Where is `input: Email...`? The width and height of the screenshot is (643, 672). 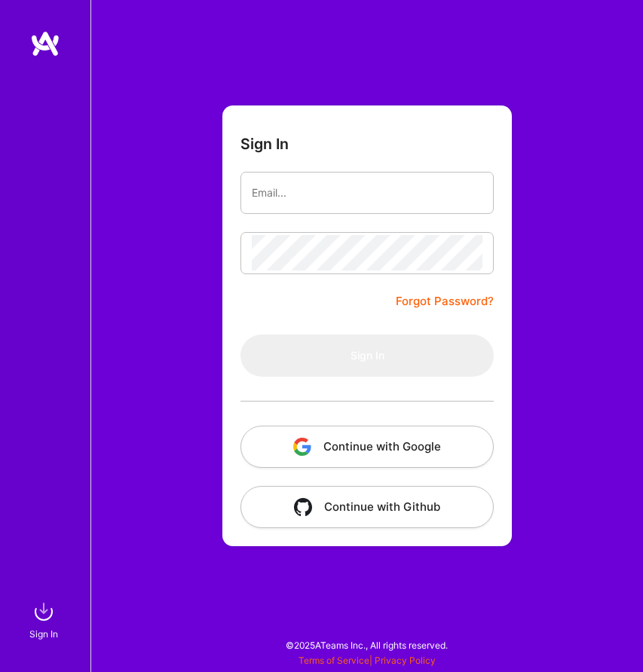
input: Email... is located at coordinates (367, 193).